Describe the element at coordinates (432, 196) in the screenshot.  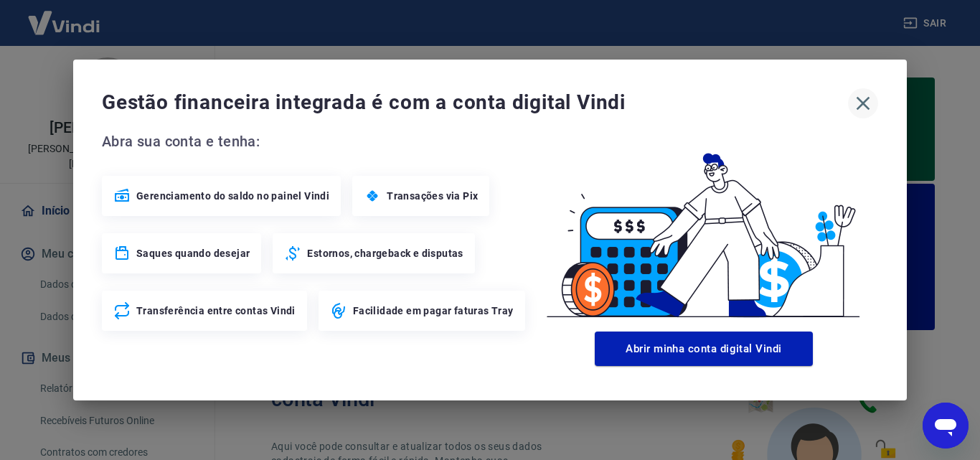
I see `span: Transações via Pix` at that location.